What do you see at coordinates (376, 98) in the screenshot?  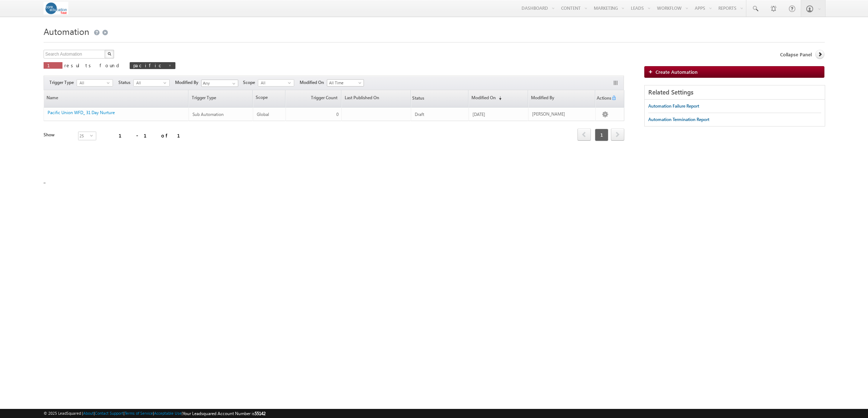 I see `a: Last Published On` at bounding box center [376, 98].